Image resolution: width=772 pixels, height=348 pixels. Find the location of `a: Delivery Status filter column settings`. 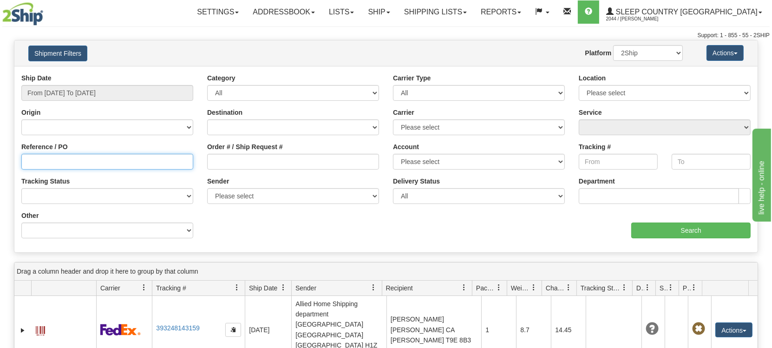

a: Delivery Status filter column settings is located at coordinates (647, 287).